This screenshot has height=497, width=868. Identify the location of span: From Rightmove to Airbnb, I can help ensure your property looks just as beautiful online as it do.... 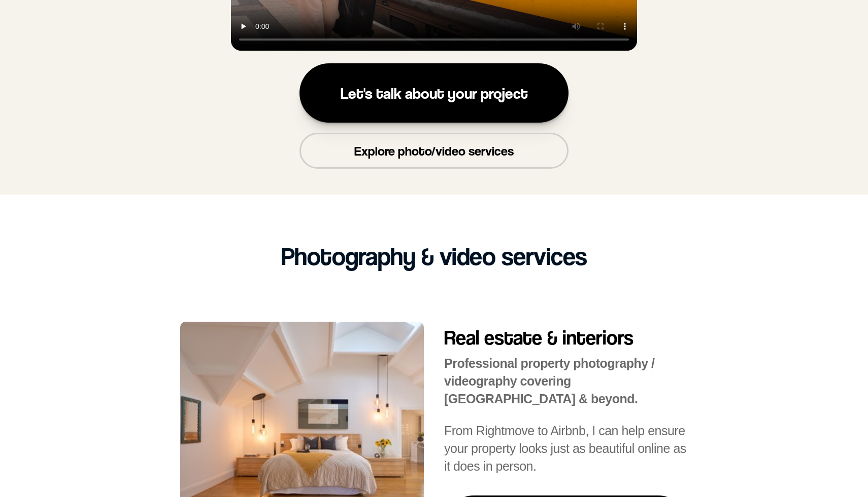
(566, 449).